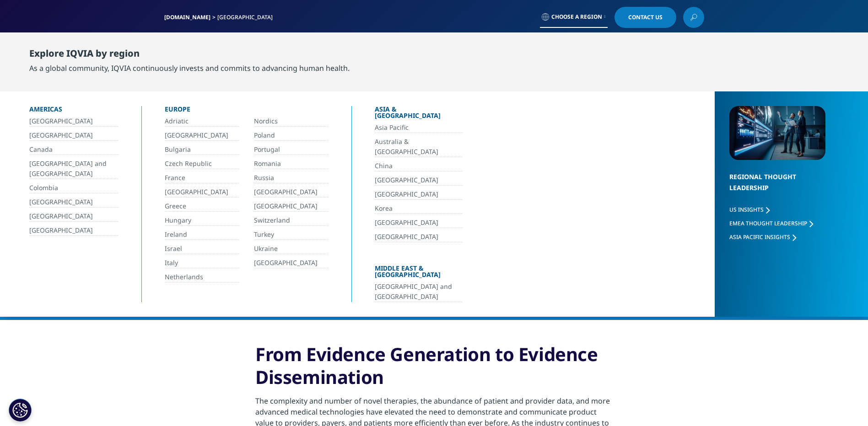 The image size is (868, 426). What do you see at coordinates (760, 237) in the screenshot?
I see `span: Asia Pacific Insights` at bounding box center [760, 237].